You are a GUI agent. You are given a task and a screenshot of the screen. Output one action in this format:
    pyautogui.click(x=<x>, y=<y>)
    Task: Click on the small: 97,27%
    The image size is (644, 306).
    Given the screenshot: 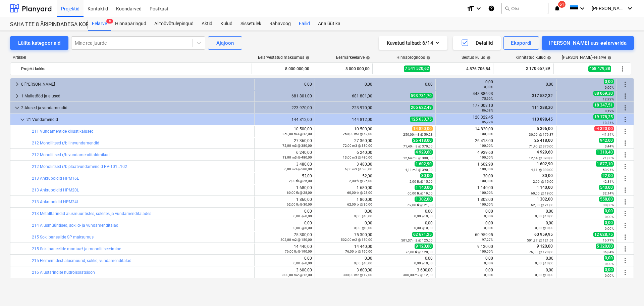 What is the action you would take?
    pyautogui.click(x=487, y=239)
    